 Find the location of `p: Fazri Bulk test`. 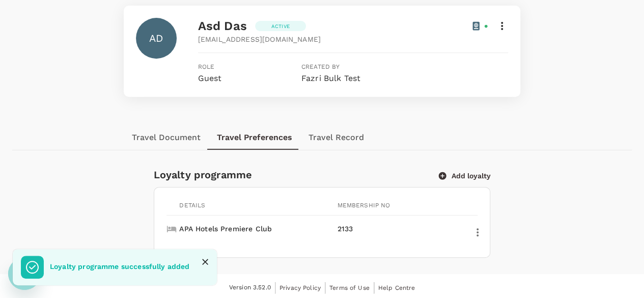

p: Fazri Bulk test is located at coordinates (353, 78).